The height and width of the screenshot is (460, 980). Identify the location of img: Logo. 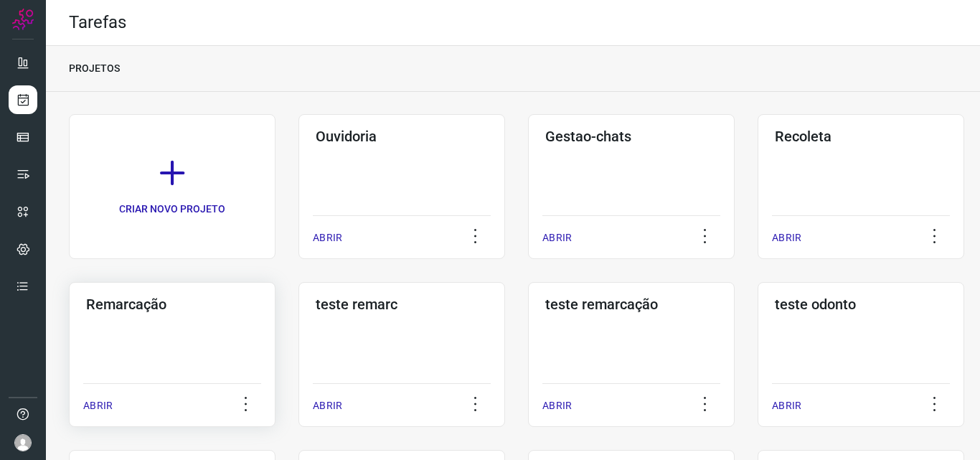
(23, 19).